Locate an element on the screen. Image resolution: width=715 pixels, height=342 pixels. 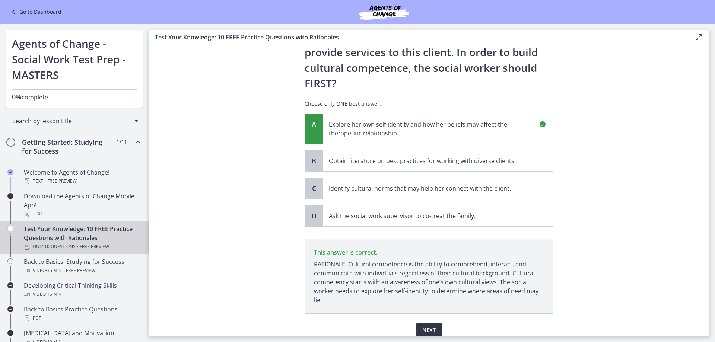
div: Test Your Knowledge: 10 FREE Practice Questions with Rationales is located at coordinates (82, 238).